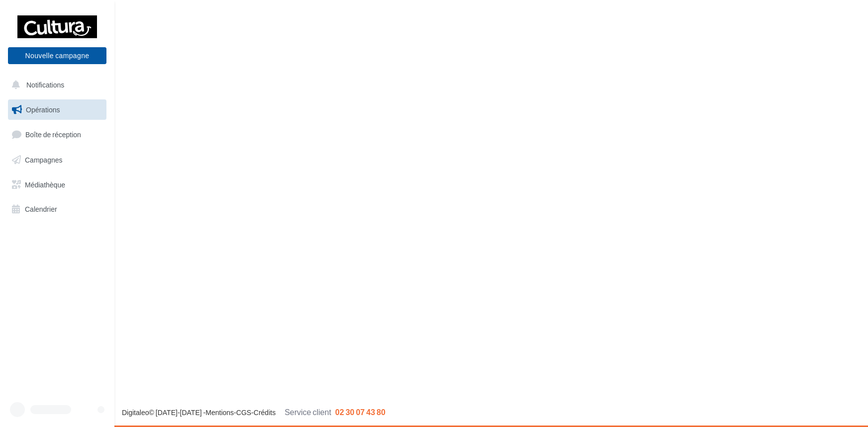 Image resolution: width=868 pixels, height=427 pixels. I want to click on span: Opérations, so click(43, 109).